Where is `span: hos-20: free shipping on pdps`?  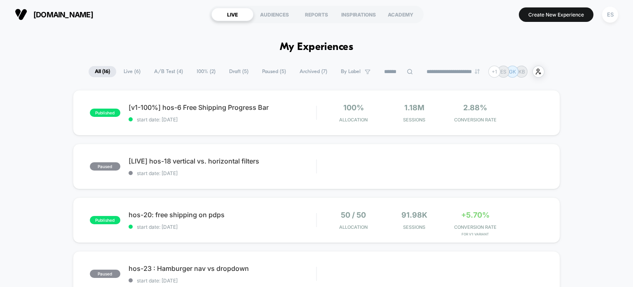
span: hos-20: free shipping on pdps is located at coordinates (223, 214).